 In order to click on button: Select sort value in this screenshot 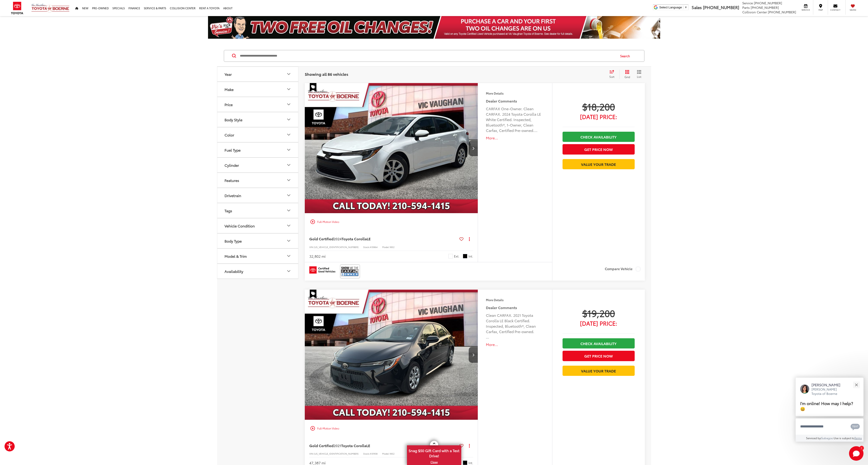, I will do `click(614, 74)`.